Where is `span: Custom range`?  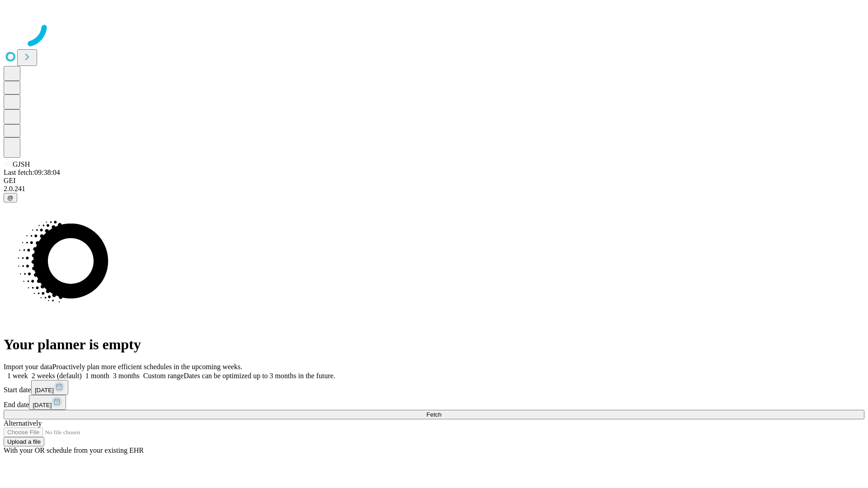
span: Custom range is located at coordinates (163, 375).